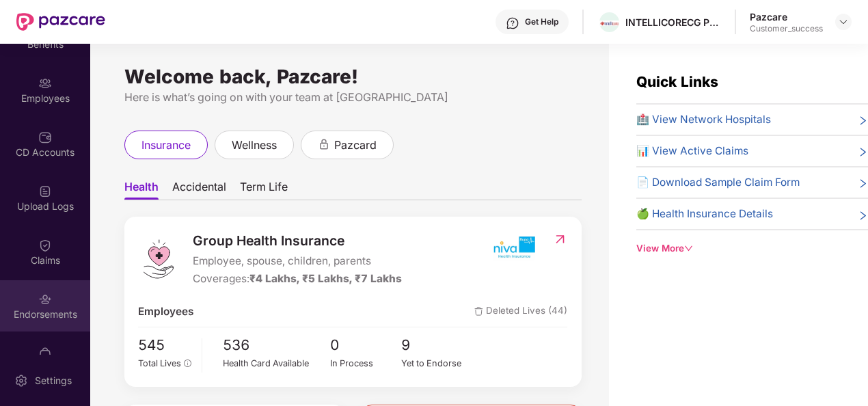  What do you see at coordinates (513, 247) in the screenshot?
I see `img: insurerIcon` at bounding box center [513, 247].